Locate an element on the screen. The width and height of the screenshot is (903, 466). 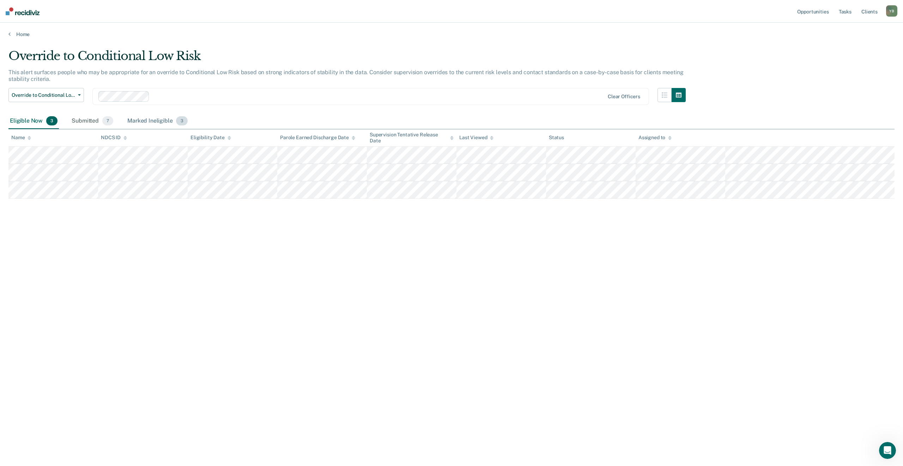
div: Name is located at coordinates (21, 137).